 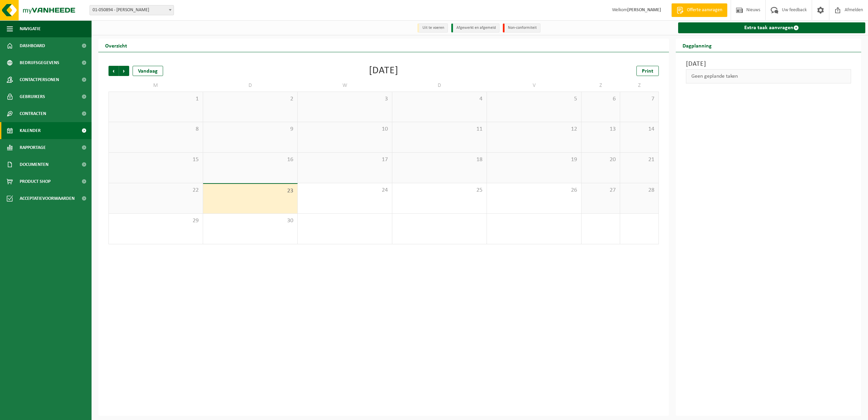 I want to click on span: Offerte aanvragen, so click(x=704, y=10).